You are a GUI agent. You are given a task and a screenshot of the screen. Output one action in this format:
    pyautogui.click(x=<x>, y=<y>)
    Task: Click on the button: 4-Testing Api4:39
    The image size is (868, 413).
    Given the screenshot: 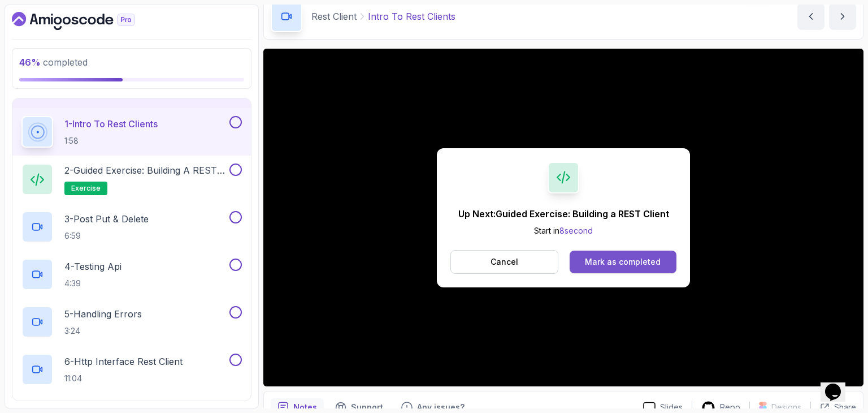 What is the action you would take?
    pyautogui.click(x=132, y=274)
    